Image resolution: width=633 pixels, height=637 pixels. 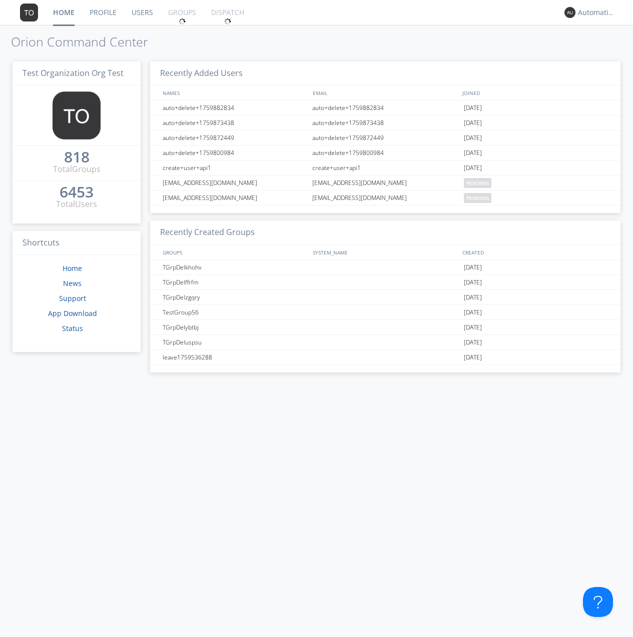 I want to click on div: TGrpDelybtbj, so click(x=235, y=327).